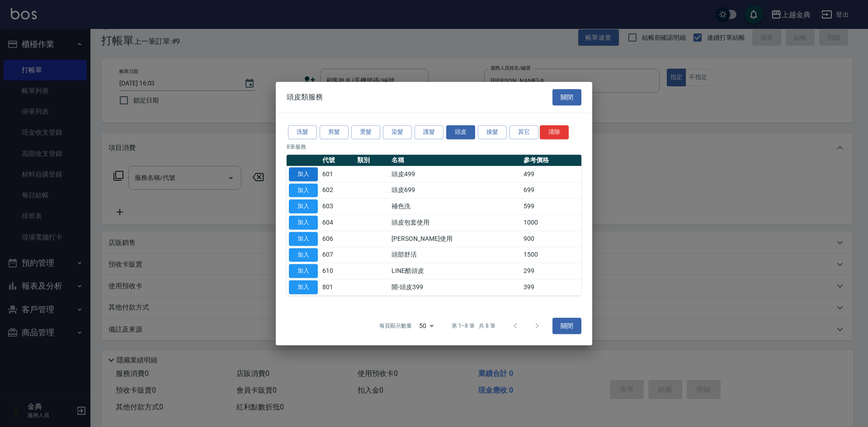 Image resolution: width=868 pixels, height=427 pixels. Describe the element at coordinates (524, 132) in the screenshot. I see `button: 其它` at that location.